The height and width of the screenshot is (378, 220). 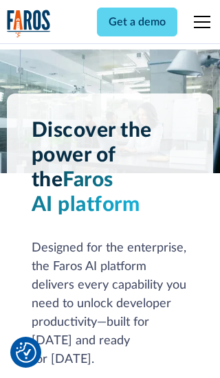 I want to click on img: Logo of the analytics and reporting company Faros., so click(x=29, y=23).